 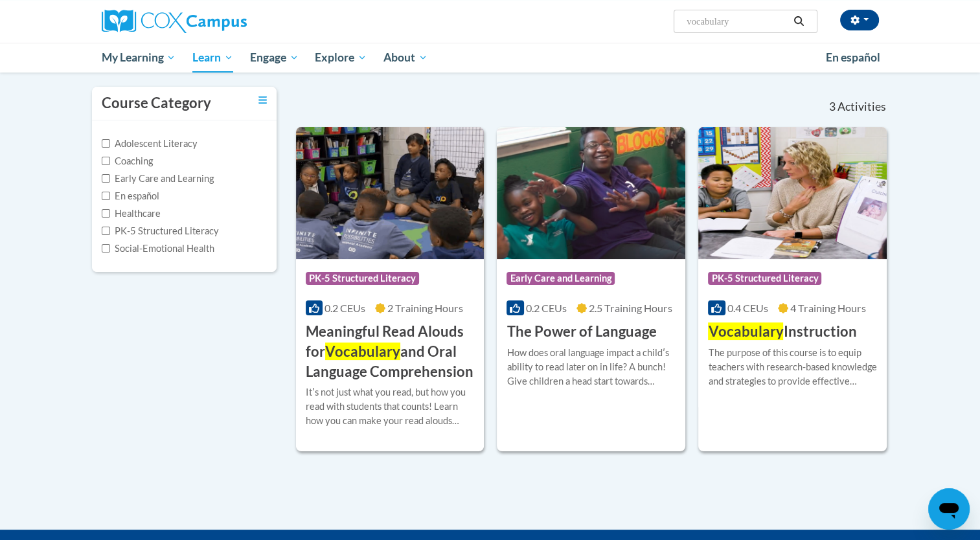 I want to click on span: 2 Training Hours, so click(x=424, y=308).